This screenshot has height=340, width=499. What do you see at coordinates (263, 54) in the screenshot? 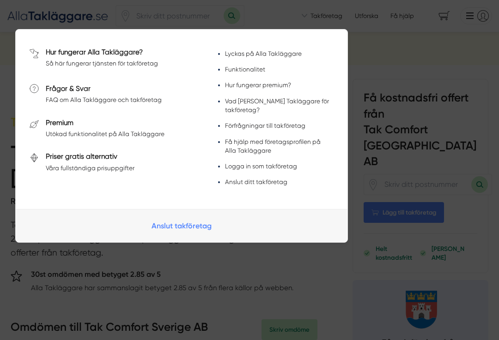
I see `a: Lyckas på Alla Takläggare` at bounding box center [263, 54].